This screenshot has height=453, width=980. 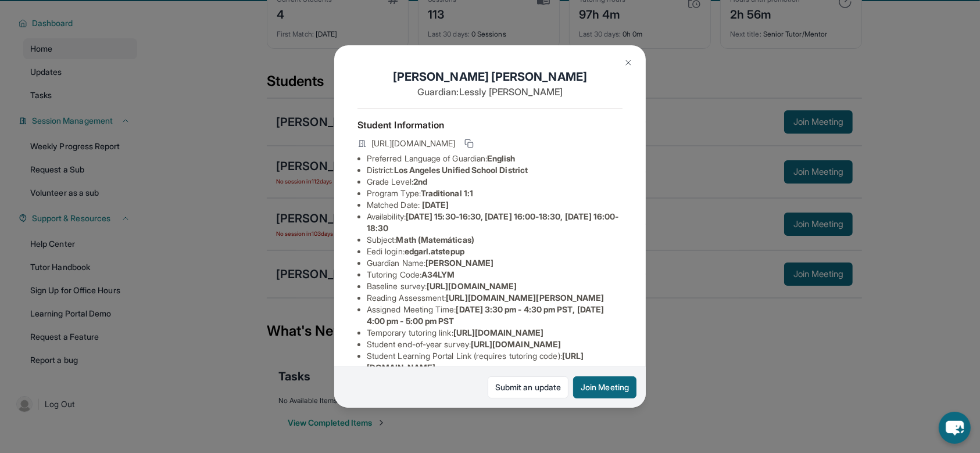 What do you see at coordinates (501, 158) in the screenshot?
I see `span: English` at bounding box center [501, 158].